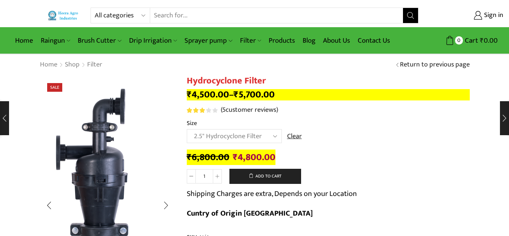 Image resolution: width=509 pixels, height=236 pixels. Describe the element at coordinates (208, 157) in the screenshot. I see `bdi: 6,800.00` at that location.